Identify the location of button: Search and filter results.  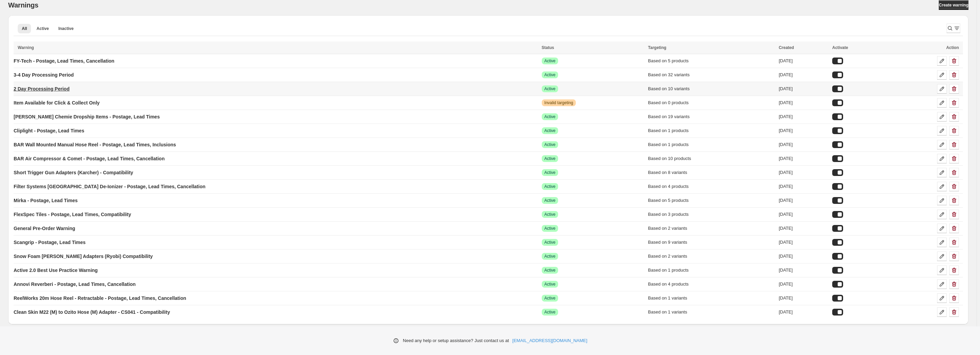
(954, 28).